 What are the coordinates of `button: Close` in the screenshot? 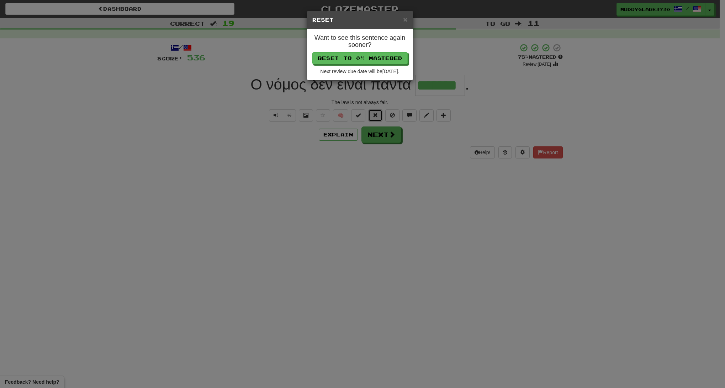 It's located at (405, 19).